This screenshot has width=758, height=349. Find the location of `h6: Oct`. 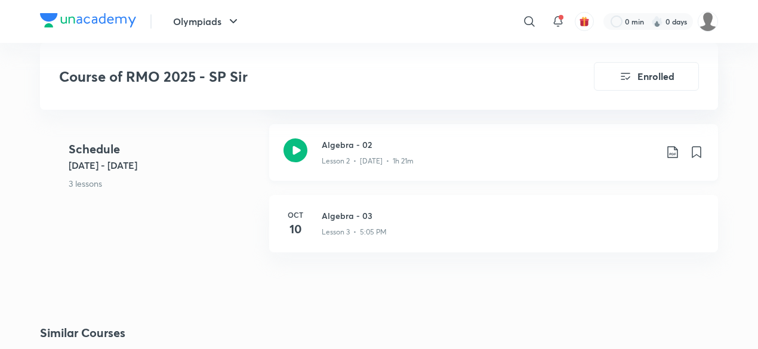

h6: Oct is located at coordinates (295, 215).